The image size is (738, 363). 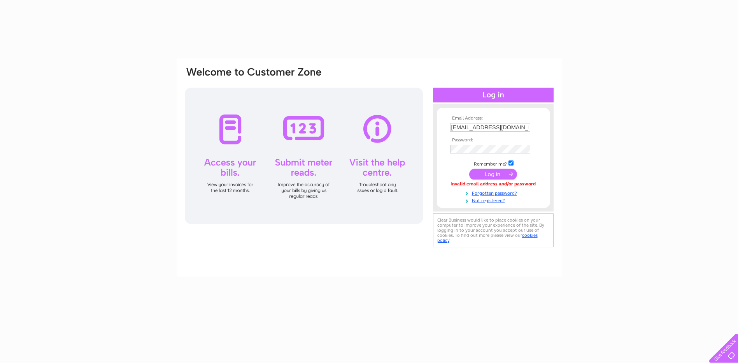 I want to click on a: Forgotten password?, so click(x=494, y=192).